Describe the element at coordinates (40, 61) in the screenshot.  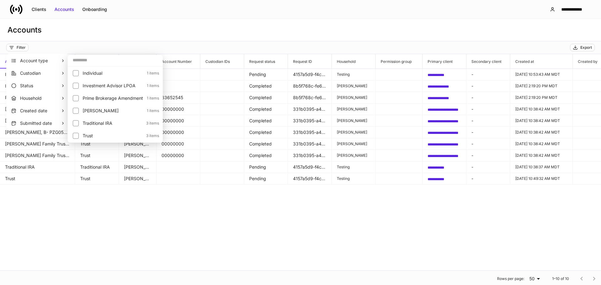
I see `p: Account type` at that location.